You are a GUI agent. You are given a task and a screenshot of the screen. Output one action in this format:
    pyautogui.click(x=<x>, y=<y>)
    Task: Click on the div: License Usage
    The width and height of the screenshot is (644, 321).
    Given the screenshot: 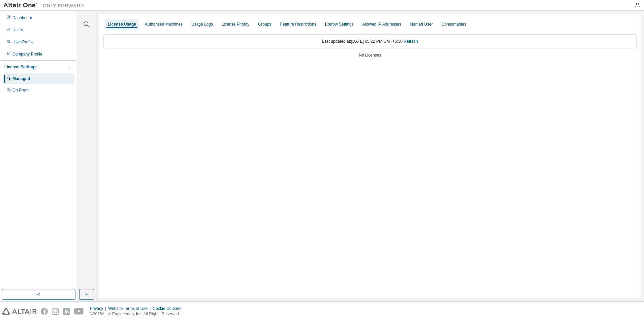 What is the action you would take?
    pyautogui.click(x=122, y=24)
    